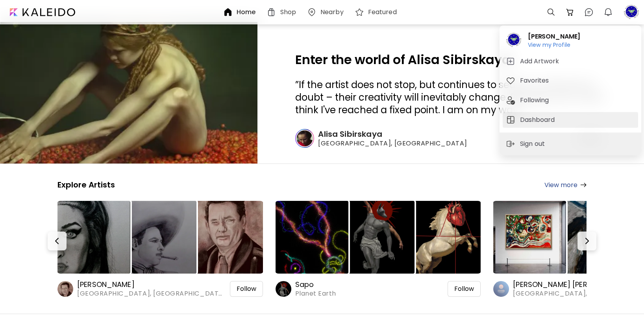 This screenshot has height=318, width=644. What do you see at coordinates (538, 120) in the screenshot?
I see `h5: Dashboard` at bounding box center [538, 120].